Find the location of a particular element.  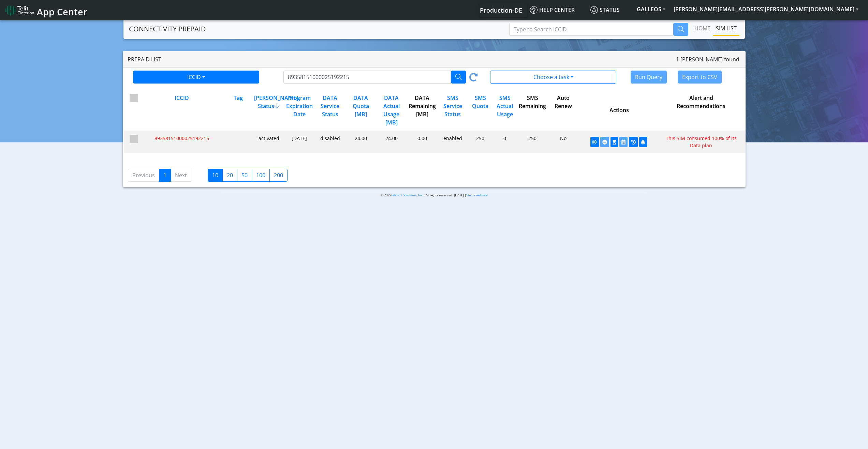

a: CONNECTIVITY PREPAID is located at coordinates (167, 29).